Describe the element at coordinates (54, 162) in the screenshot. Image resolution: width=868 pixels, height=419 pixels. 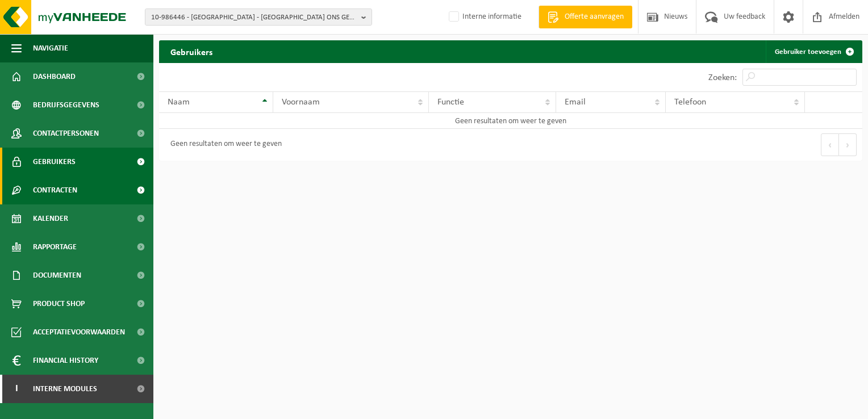
I see `span: Gebruikers` at that location.